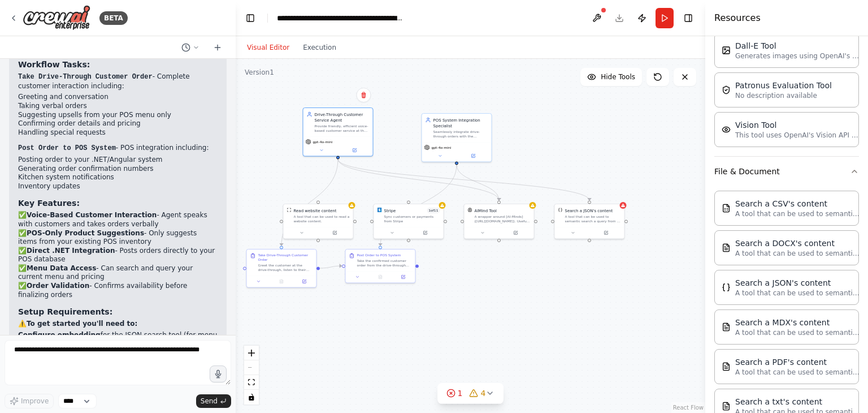 The width and height of the screenshot is (868, 413). I want to click on li: Handling special requests, so click(118, 133).